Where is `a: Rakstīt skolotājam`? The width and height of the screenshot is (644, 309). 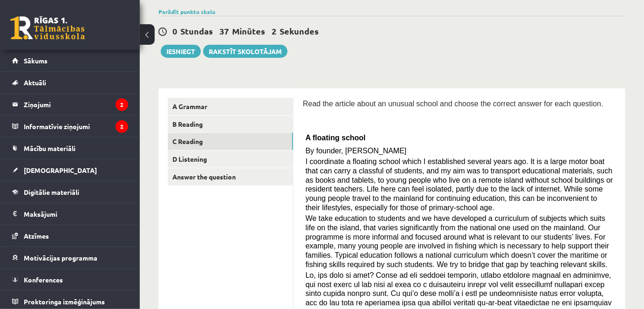 a: Rakstīt skolotājam is located at coordinates (245, 51).